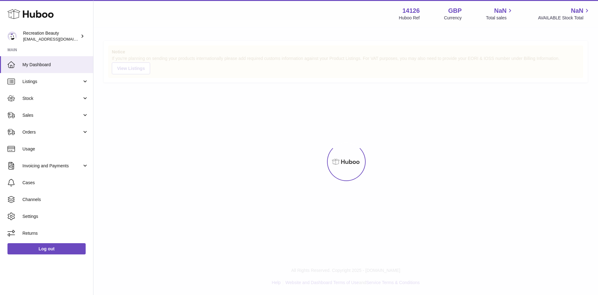 Image resolution: width=598 pixels, height=295 pixels. Describe the element at coordinates (46, 248) in the screenshot. I see `a: Log out` at that location.